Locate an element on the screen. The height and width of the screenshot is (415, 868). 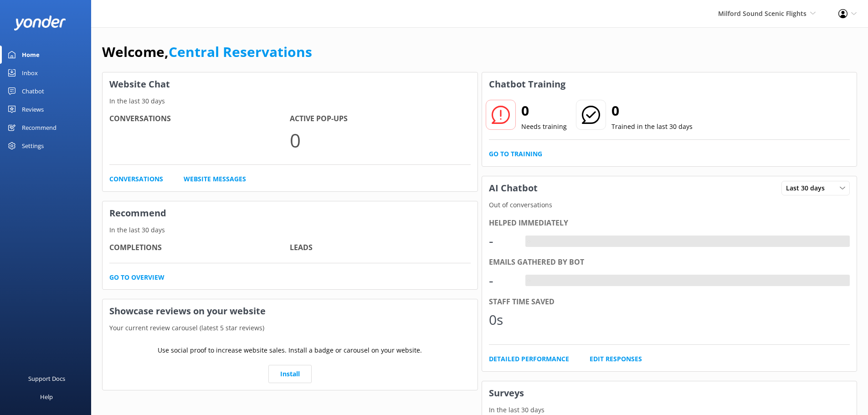
a: Install is located at coordinates (290, 375).